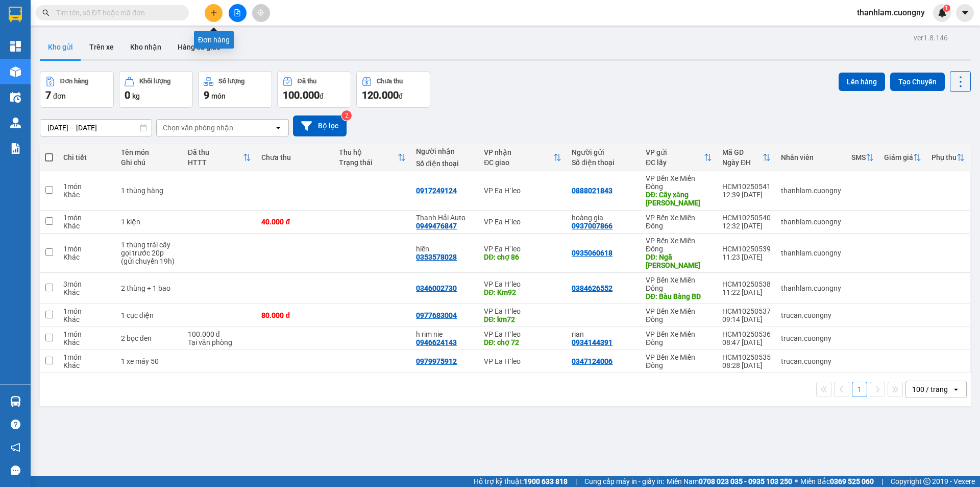  Describe the element at coordinates (944, 157) in the screenshot. I see `div: Phụ thu` at that location.